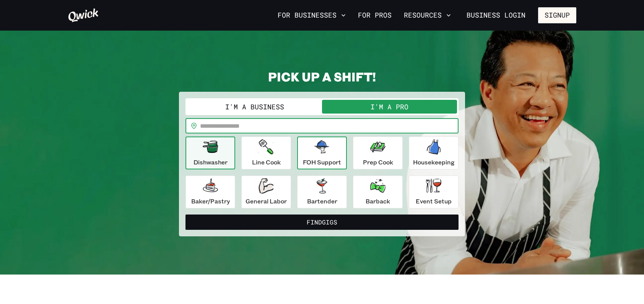  I want to click on button: Dishwasher, so click(210, 153).